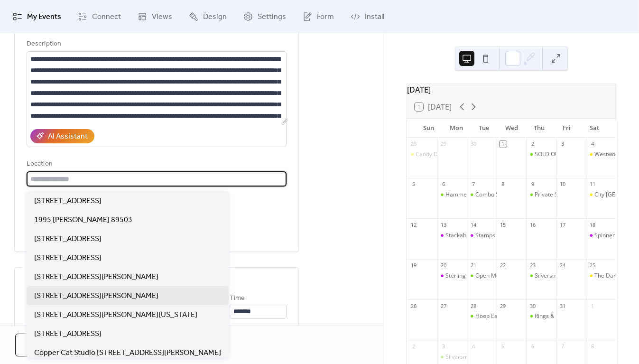 This screenshot has height=364, width=639. Describe the element at coordinates (452, 276) in the screenshot. I see `div: Sterling Silver Chain Making -A World of Beads-Cincinnati` at that location.